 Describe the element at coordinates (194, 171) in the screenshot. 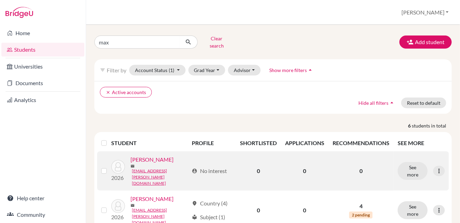

I see `span: account_circle` at that location.